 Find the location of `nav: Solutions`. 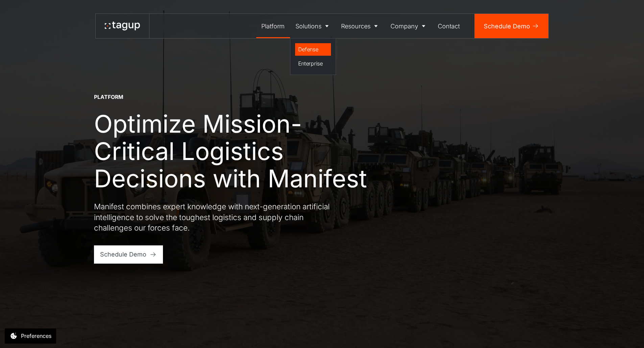

nav: Solutions is located at coordinates (313, 56).